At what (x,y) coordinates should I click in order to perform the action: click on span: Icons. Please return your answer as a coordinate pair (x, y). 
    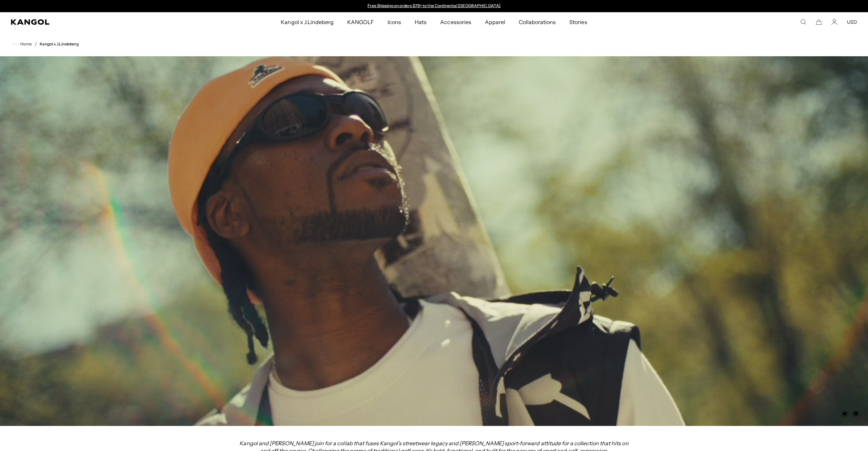
    Looking at the image, I should click on (394, 22).